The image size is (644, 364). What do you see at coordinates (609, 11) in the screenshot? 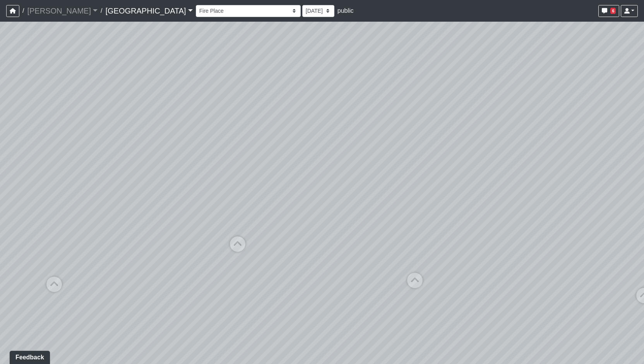
I see `button: 6` at bounding box center [609, 11].